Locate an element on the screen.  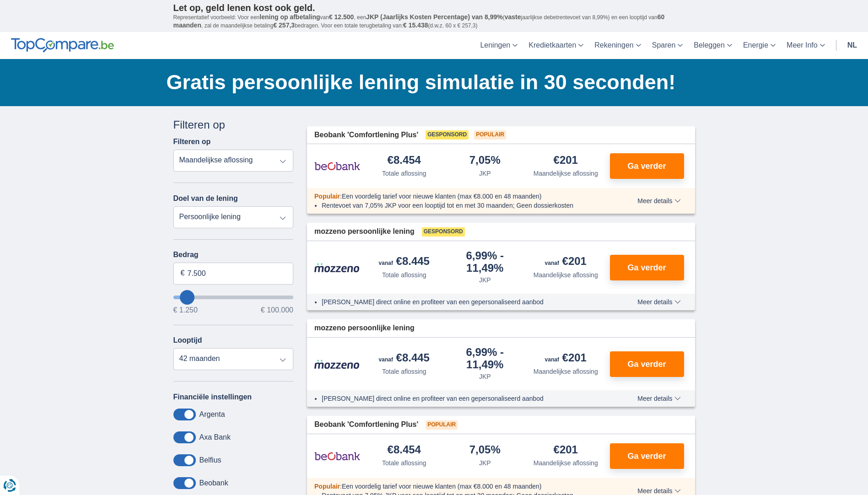
span: € 100.000 is located at coordinates (277, 310).